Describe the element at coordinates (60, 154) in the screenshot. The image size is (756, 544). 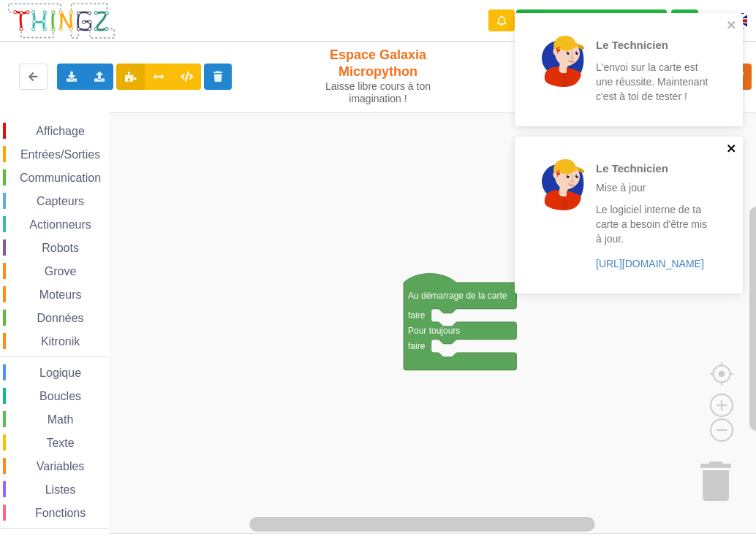
I see `span: Entrées/Sorties` at that location.